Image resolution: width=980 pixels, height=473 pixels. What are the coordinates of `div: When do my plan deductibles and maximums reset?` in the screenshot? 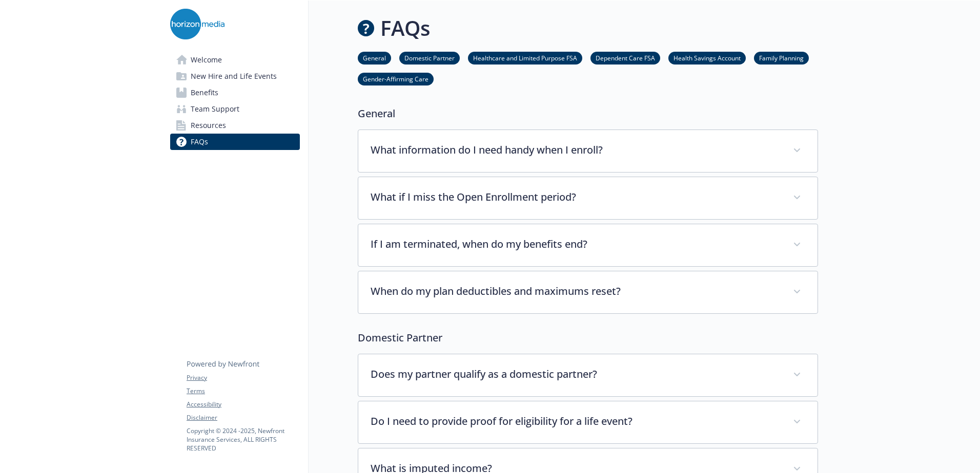 It's located at (588, 292).